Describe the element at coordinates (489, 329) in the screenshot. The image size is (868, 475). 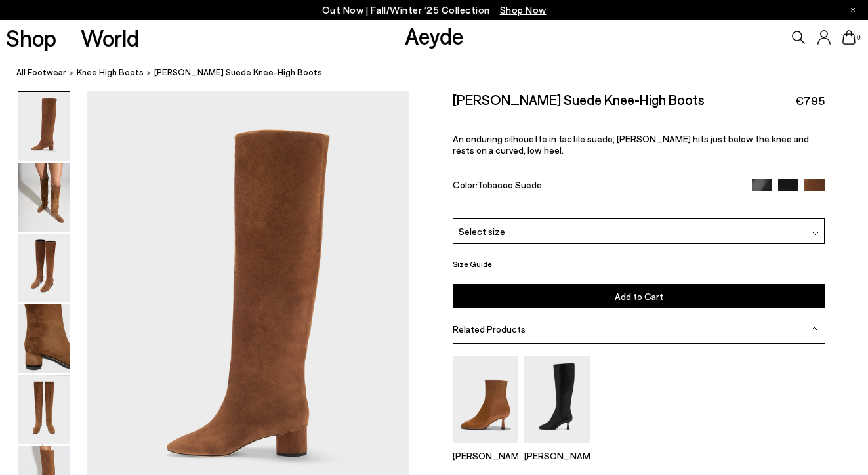
I see `span: Related Products` at that location.